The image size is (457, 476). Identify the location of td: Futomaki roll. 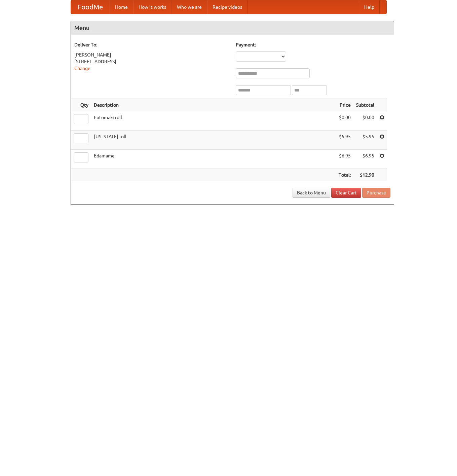
(213, 121).